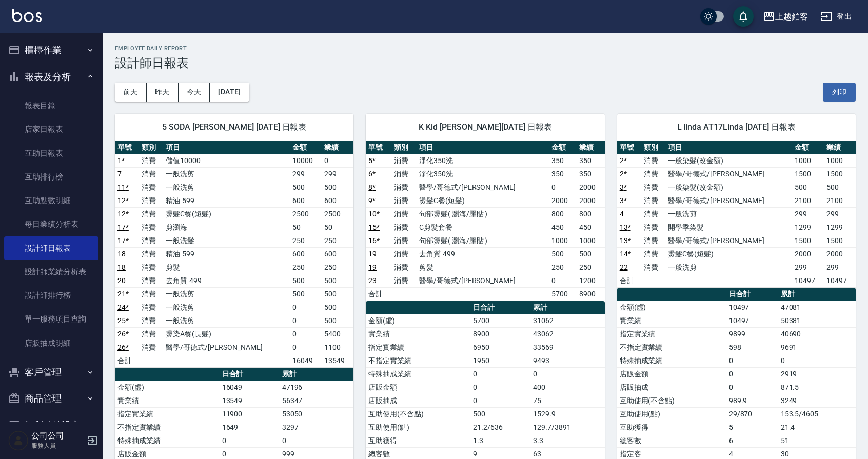  I want to click on td: 剪髮, so click(226, 267).